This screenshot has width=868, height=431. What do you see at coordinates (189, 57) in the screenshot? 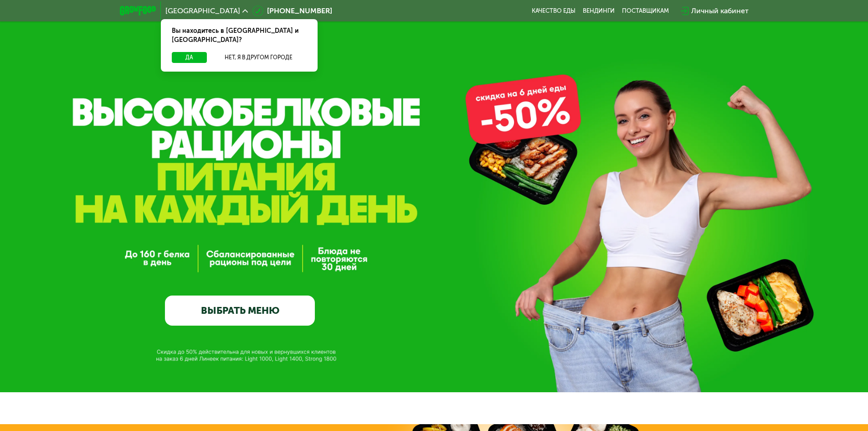
I see `button: Да` at bounding box center [189, 57].